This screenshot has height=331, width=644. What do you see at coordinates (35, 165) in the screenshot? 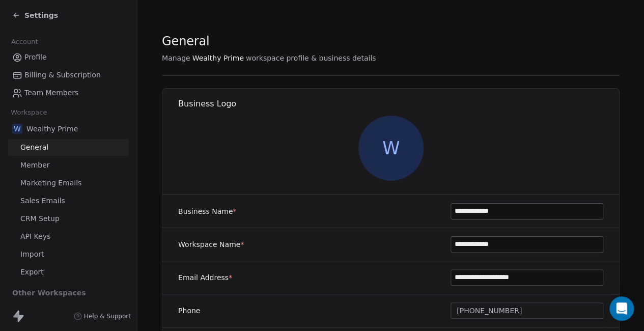
I see `span: Member` at bounding box center [35, 165].